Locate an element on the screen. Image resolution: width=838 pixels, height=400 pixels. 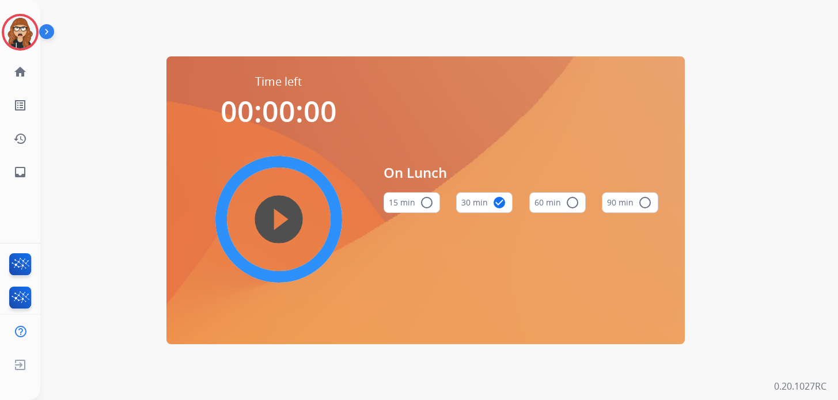
mat-icon: history is located at coordinates (20, 139).